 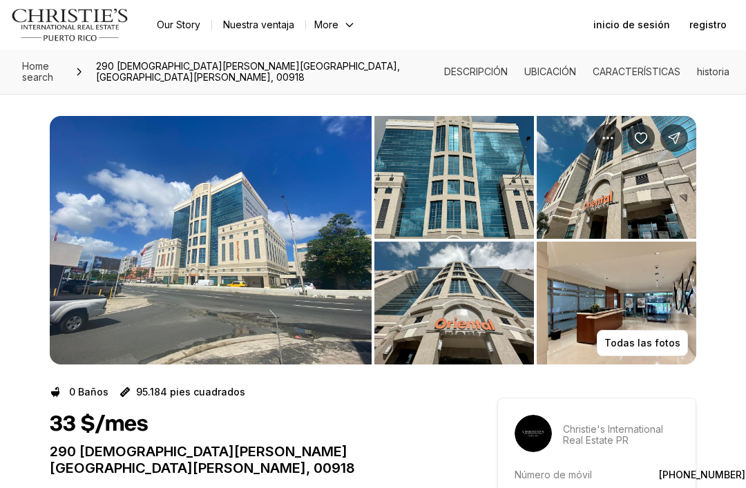 What do you see at coordinates (335, 25) in the screenshot?
I see `button: More` at bounding box center [335, 25].